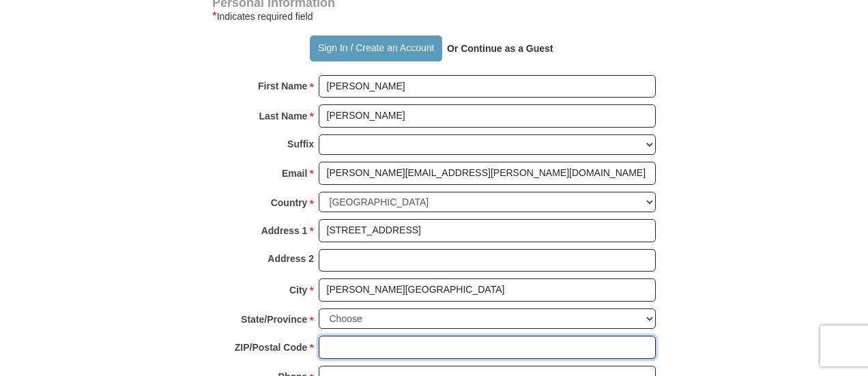 The image size is (868, 376). I want to click on strong: Address 1, so click(285, 231).